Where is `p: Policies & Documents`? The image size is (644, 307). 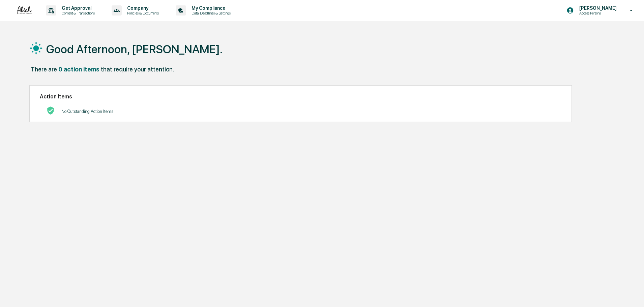
p: Policies & Documents is located at coordinates (142, 13).